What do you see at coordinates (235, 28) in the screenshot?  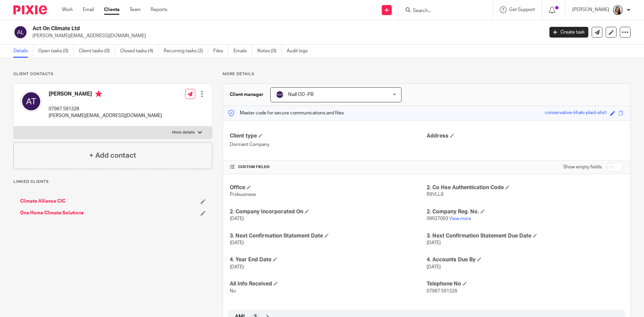 I see `h2: Act On Climate Ltd` at bounding box center [235, 28].